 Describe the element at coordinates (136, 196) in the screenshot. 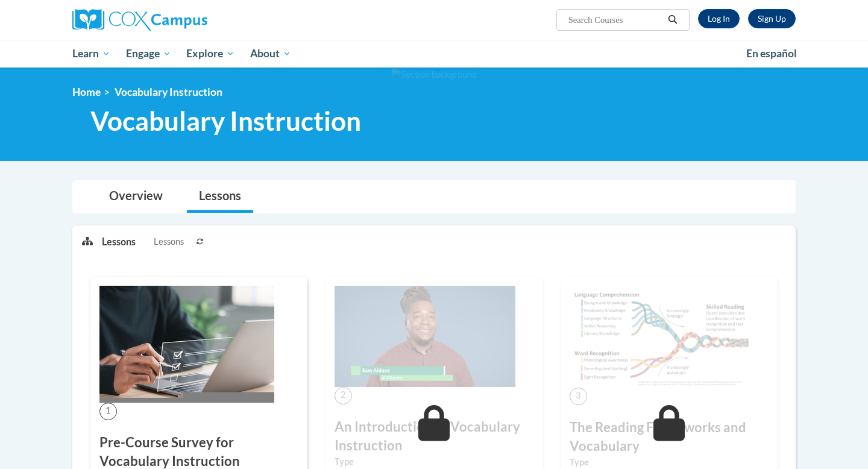

I see `a: Overview` at that location.